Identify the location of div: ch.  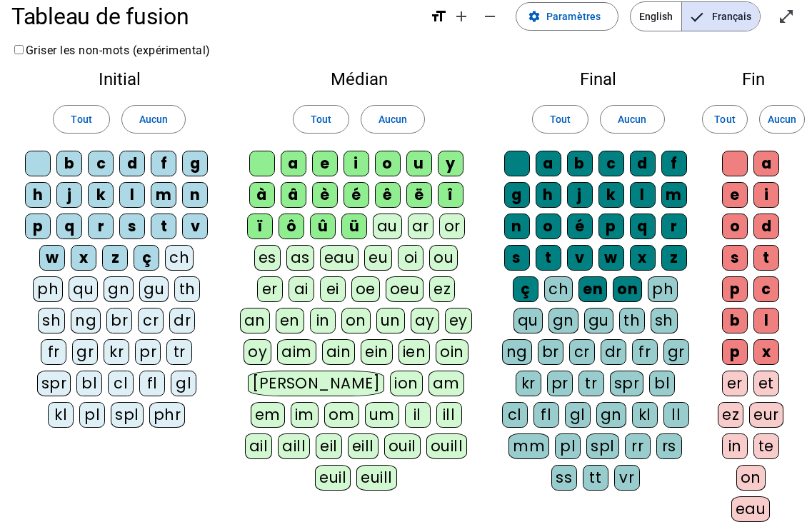
(179, 258).